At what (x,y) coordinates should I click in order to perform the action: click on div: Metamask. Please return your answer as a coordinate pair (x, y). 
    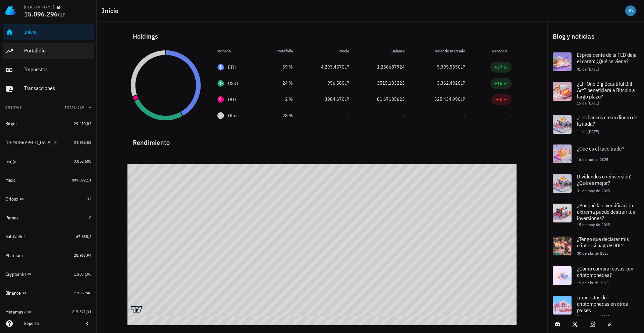
    Looking at the image, I should click on (16, 312).